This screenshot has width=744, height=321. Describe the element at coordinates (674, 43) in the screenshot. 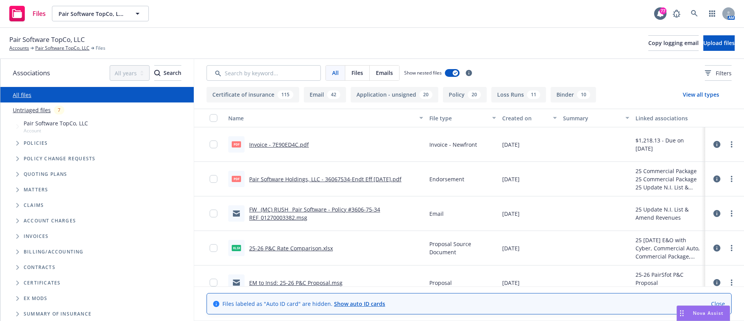

I see `span: Copy logging email` at that location.